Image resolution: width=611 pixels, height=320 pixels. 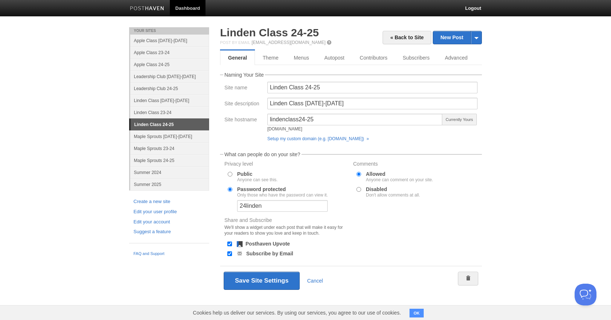 I want to click on label: Site name, so click(x=244, y=88).